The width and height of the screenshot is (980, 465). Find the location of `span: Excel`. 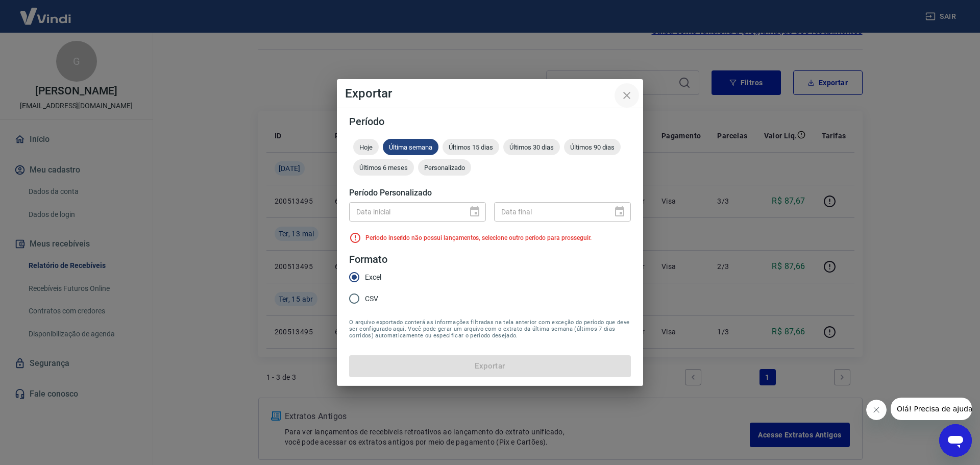

span: Excel is located at coordinates (373, 277).